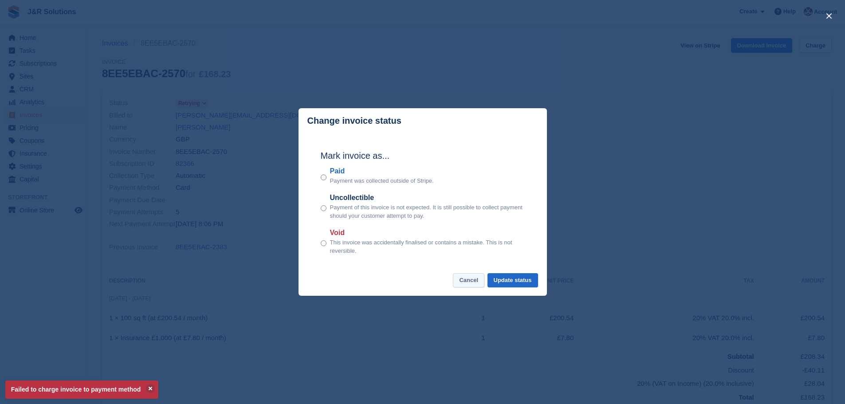  What do you see at coordinates (382, 181) in the screenshot?
I see `p: Payment was collected outside of Stripe.` at bounding box center [382, 181].